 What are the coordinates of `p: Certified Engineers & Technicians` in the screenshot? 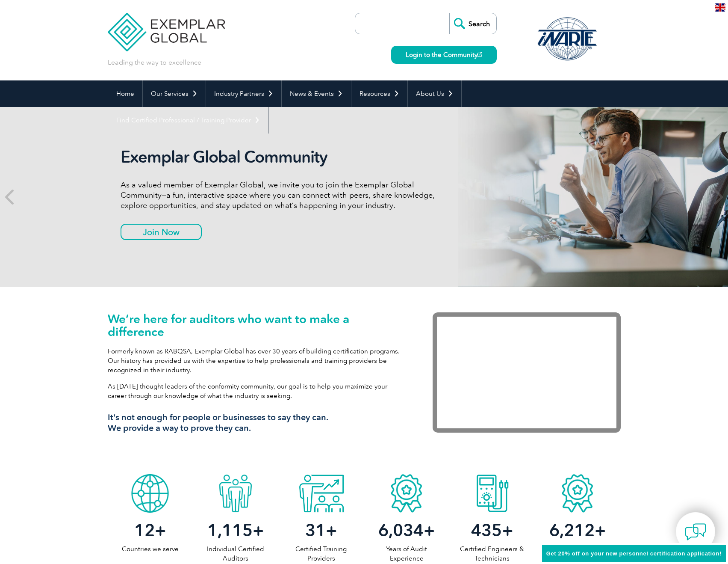 It's located at (492, 553).